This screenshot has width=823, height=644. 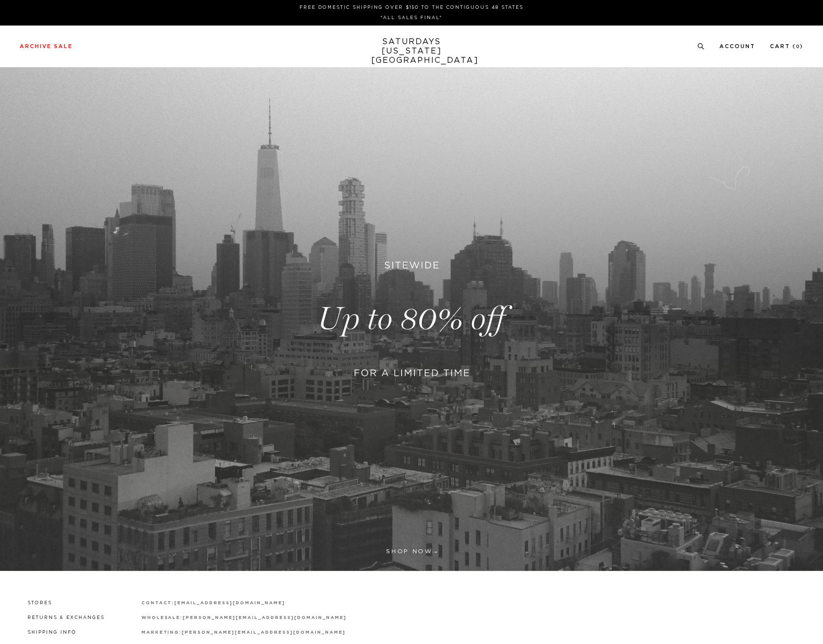 What do you see at coordinates (737, 46) in the screenshot?
I see `a: Account` at bounding box center [737, 46].